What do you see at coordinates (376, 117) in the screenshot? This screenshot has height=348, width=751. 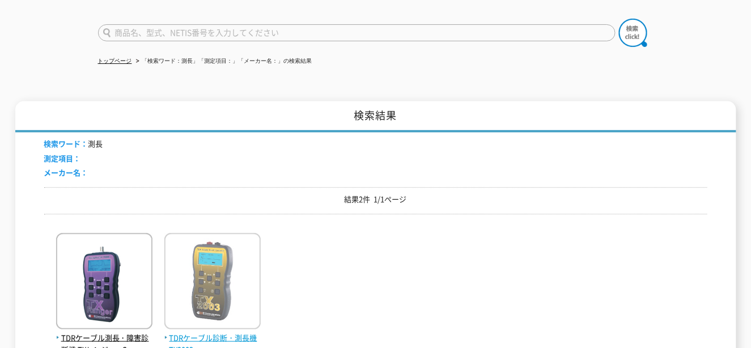 I see `h1: 検索結果` at bounding box center [376, 117].